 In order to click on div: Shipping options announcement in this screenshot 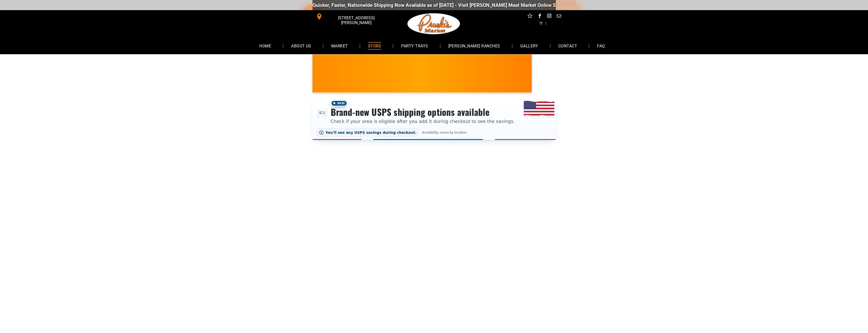, I will do `click(434, 119)`.